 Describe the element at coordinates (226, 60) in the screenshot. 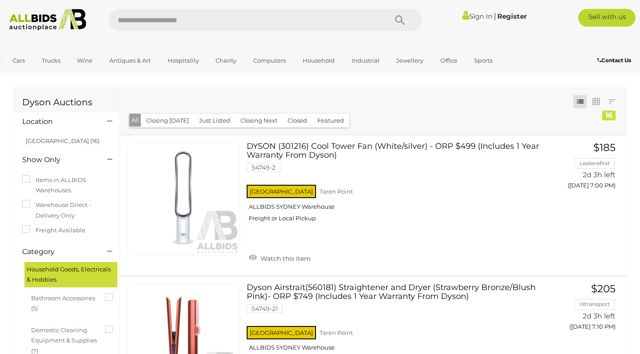

I see `a: Charity` at that location.